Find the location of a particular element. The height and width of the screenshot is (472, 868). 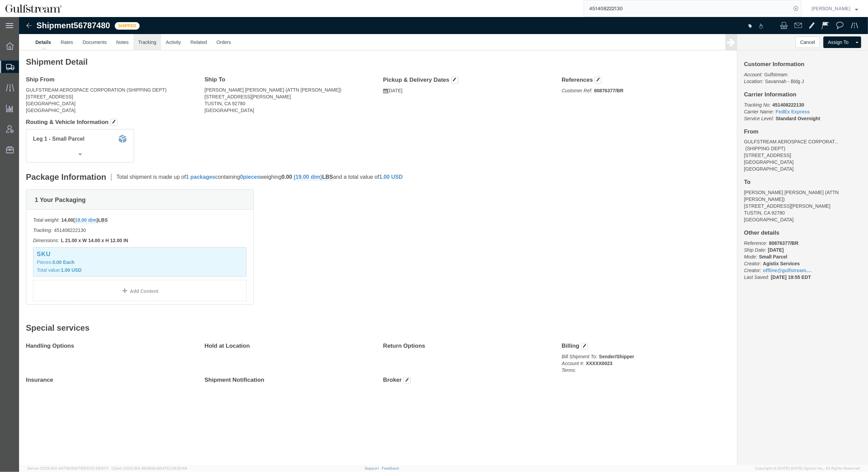

input: Search for shipment number, reference number is located at coordinates (687, 9).